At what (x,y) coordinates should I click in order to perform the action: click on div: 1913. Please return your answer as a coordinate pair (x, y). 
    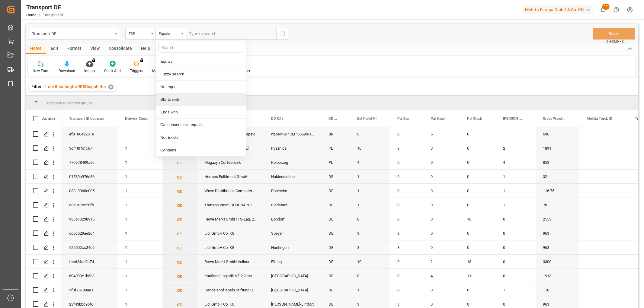
    Looking at the image, I should click on (558, 276).